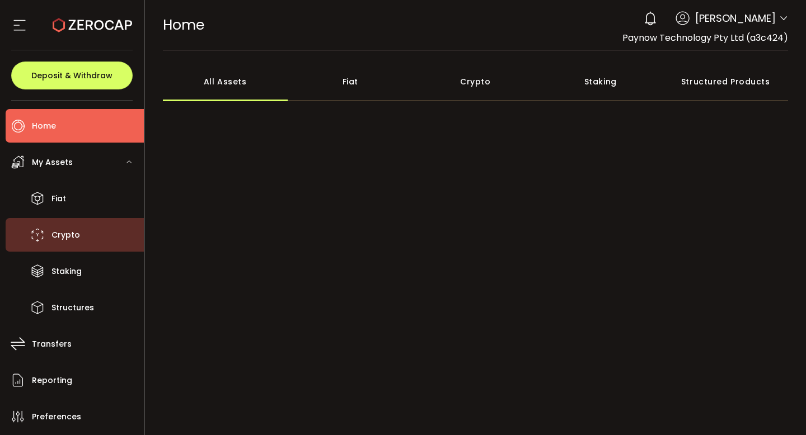 This screenshot has width=806, height=435. I want to click on span: Staking, so click(67, 271).